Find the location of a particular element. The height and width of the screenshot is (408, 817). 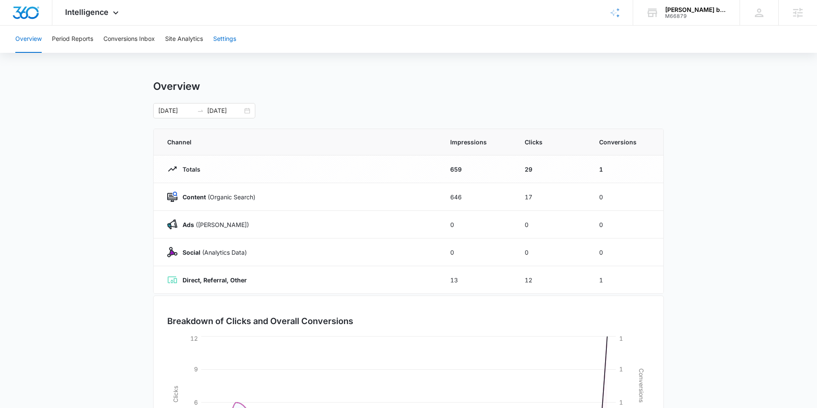

div: account id is located at coordinates (697, 16).